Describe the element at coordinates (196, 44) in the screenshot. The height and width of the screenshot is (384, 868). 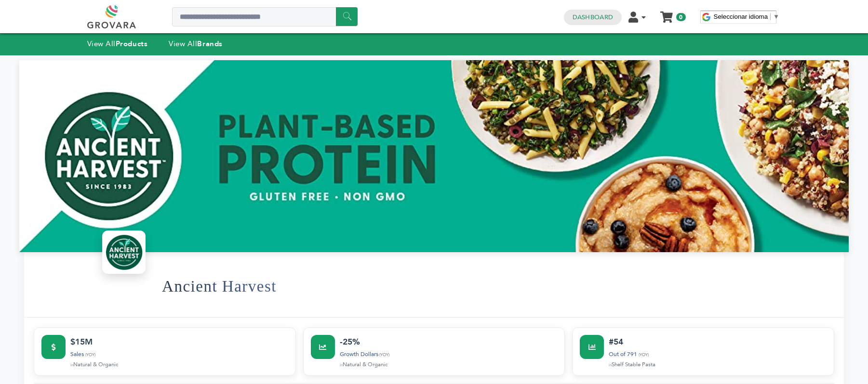
I see `a: View AllBrands` at that location.